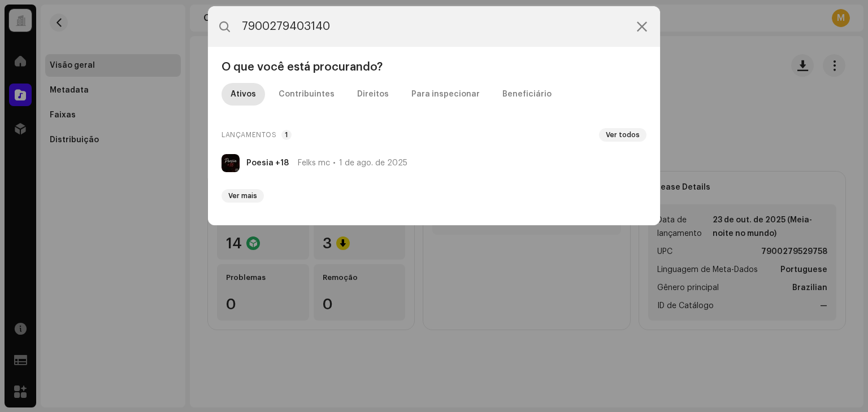  What do you see at coordinates (623, 135) in the screenshot?
I see `span: Ver todos` at bounding box center [623, 135].